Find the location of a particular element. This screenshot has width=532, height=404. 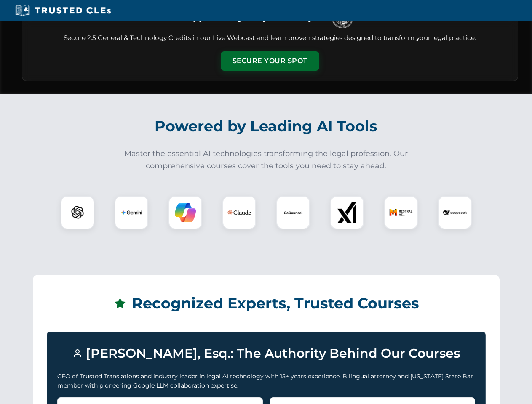

div: CoCounsel is located at coordinates (293, 213).